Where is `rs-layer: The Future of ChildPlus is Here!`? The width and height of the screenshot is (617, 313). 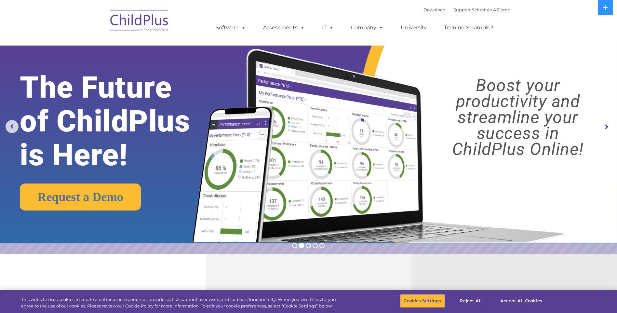 rs-layer: The Future of ChildPlus is Here! is located at coordinates (118, 121).